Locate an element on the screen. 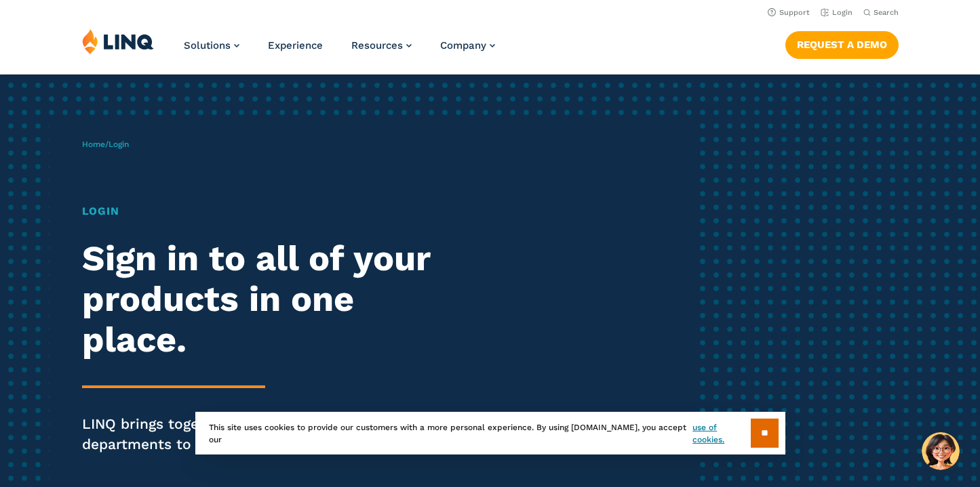 This screenshot has height=487, width=980. nav: Primary Navigation is located at coordinates (339, 51).